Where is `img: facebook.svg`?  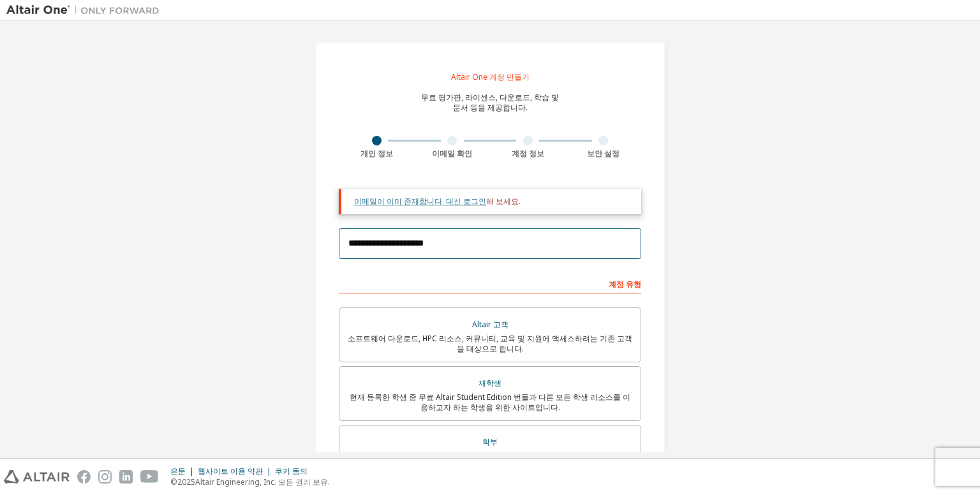 img: facebook.svg is located at coordinates (83, 476).